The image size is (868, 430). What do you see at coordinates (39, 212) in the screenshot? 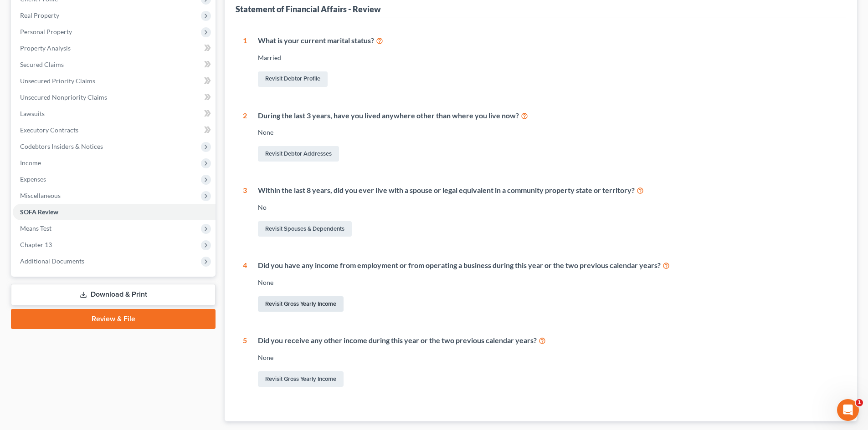
I see `span: SOFA Review` at bounding box center [39, 212].